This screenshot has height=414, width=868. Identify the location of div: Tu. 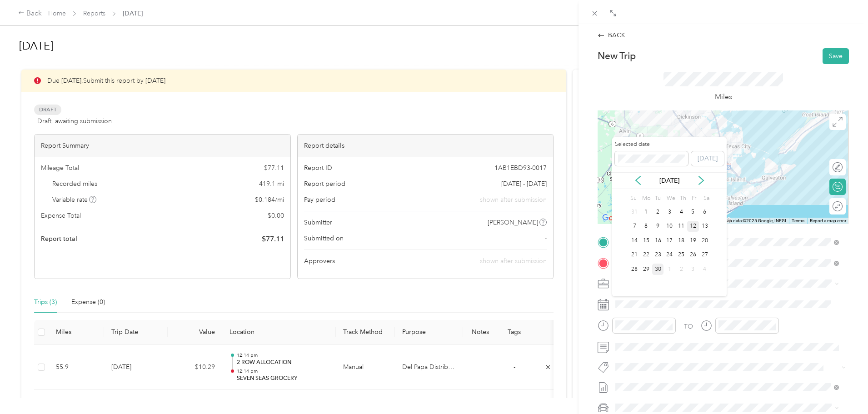
(658, 199).